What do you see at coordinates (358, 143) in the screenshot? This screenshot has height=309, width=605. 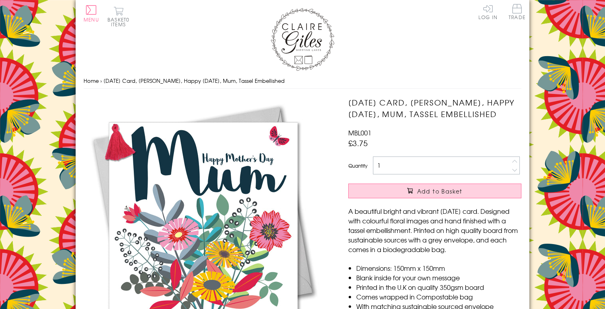 I see `span: £3.75` at bounding box center [358, 143].